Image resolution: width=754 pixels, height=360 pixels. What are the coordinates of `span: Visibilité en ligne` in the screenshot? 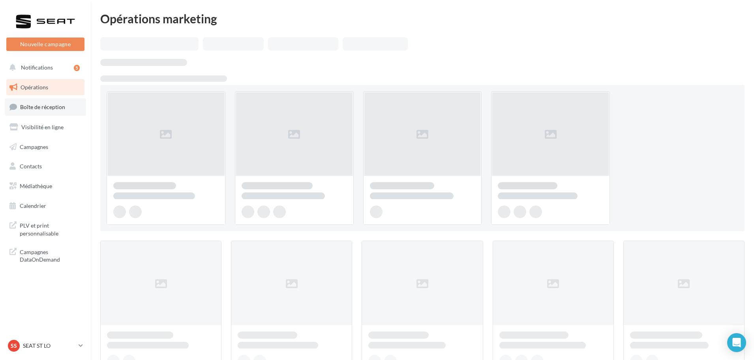 It's located at (42, 127).